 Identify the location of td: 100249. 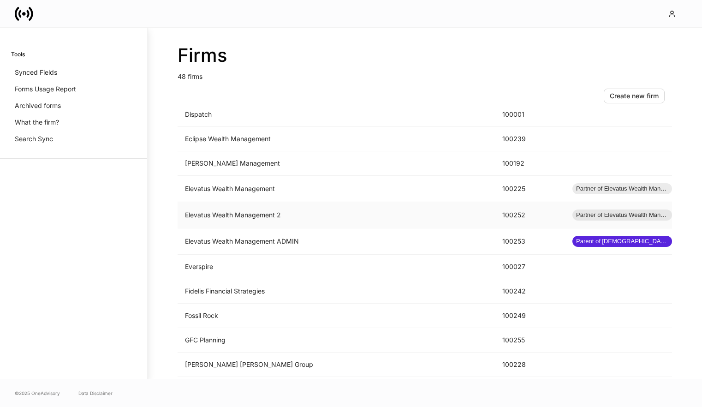
(530, 315).